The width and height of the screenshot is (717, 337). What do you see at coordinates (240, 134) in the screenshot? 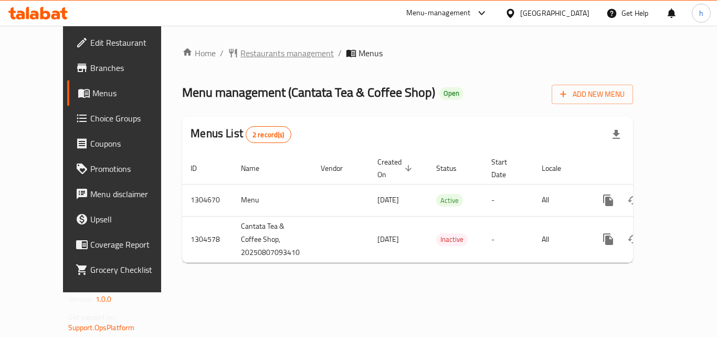
I see `h2: Menus List` at bounding box center [240, 134].